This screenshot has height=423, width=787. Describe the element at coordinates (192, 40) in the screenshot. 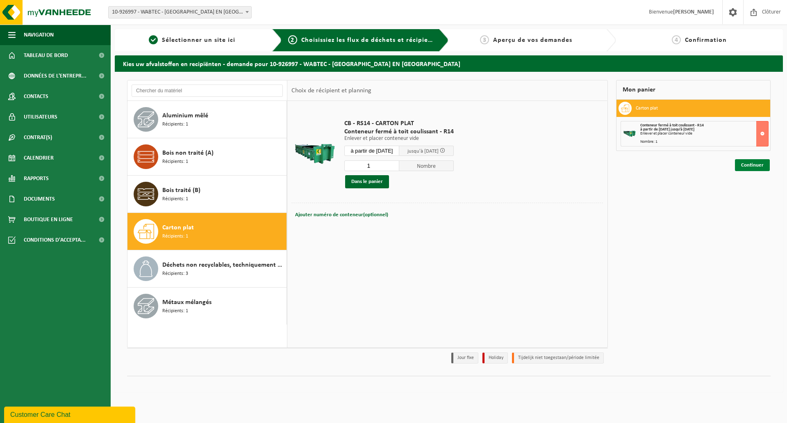

I see `a: 1Sélectionner un site ici` at that location.